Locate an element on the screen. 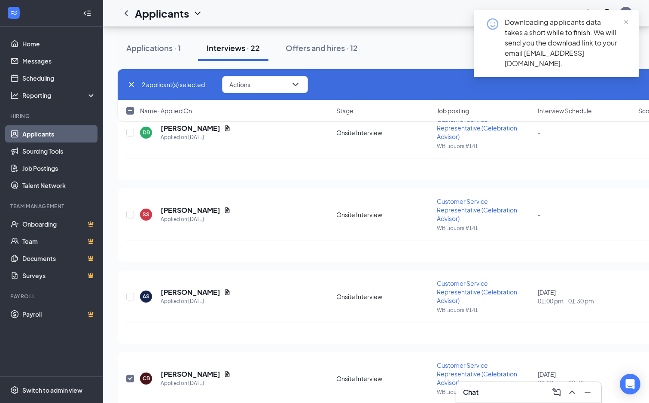 The height and width of the screenshot is (403, 649). div: CB is located at coordinates (146, 378).